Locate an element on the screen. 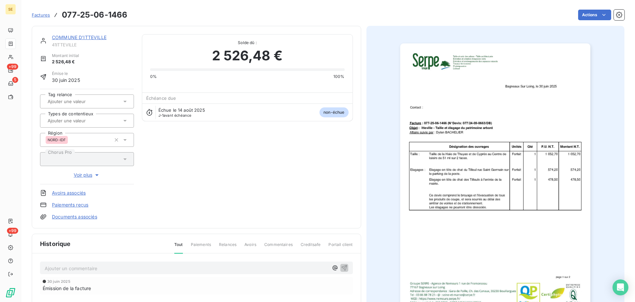 This screenshot has width=635, height=302. span: Émise le is located at coordinates (66, 73).